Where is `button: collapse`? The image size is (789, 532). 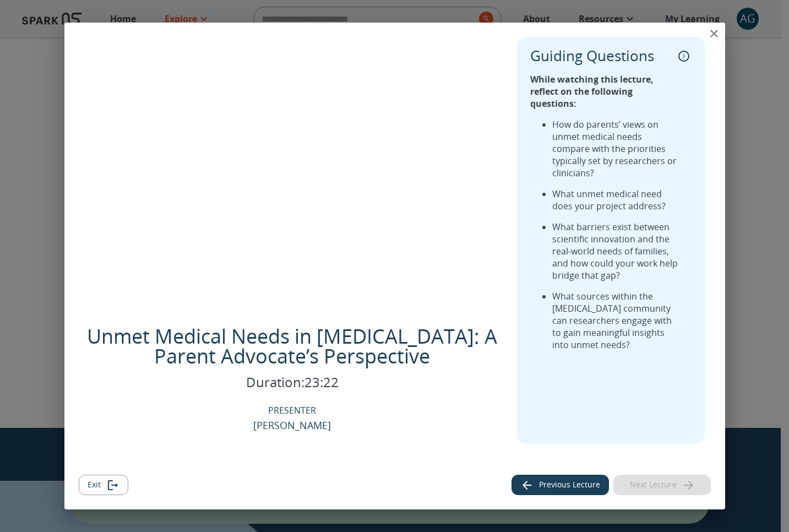 button: collapse is located at coordinates (684, 56).